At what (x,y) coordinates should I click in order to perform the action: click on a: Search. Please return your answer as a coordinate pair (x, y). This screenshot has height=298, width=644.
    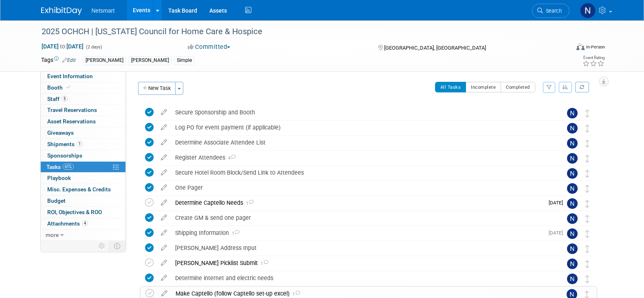
    Looking at the image, I should click on (551, 11).